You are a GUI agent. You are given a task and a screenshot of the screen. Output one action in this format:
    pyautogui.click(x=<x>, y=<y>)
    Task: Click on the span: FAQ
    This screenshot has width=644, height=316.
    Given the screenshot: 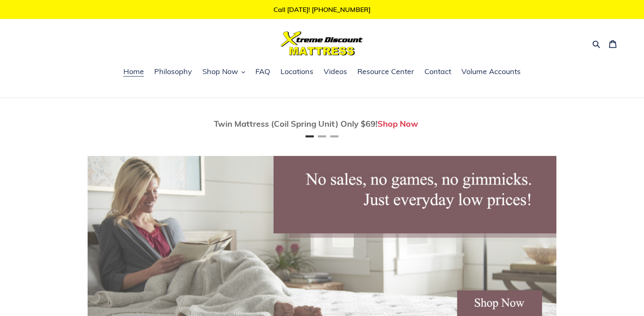 What is the action you would take?
    pyautogui.click(x=263, y=72)
    